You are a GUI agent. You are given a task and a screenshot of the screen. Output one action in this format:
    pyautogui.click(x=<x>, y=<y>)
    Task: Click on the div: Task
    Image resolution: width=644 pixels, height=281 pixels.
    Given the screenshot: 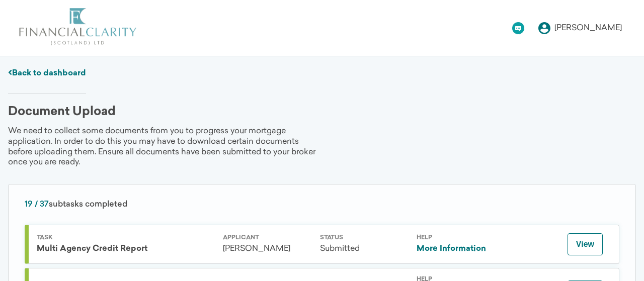 What is the action you would take?
    pyautogui.click(x=125, y=238)
    